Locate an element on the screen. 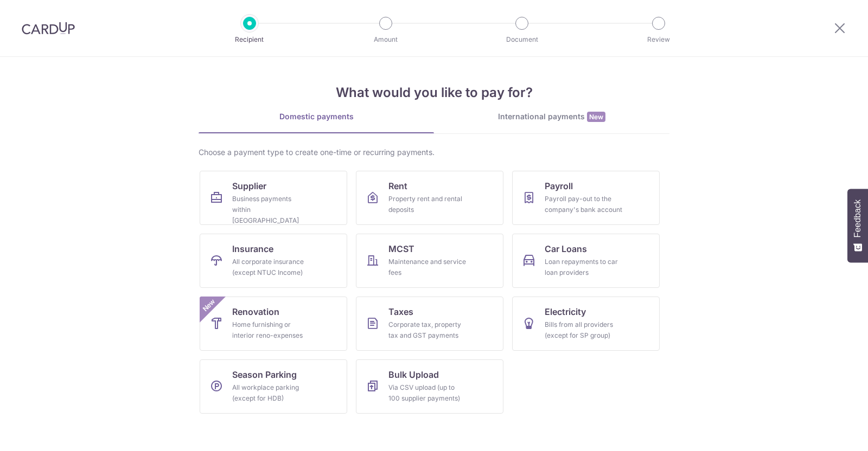 The width and height of the screenshot is (868, 451). a: ElectricityBills from all providers (except for SP group) is located at coordinates (586, 324).